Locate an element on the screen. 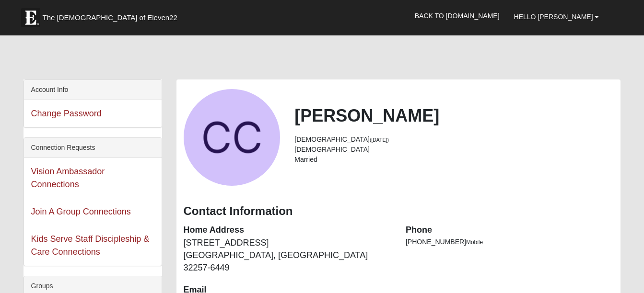  a: View Fullsize Photo is located at coordinates (232, 138).